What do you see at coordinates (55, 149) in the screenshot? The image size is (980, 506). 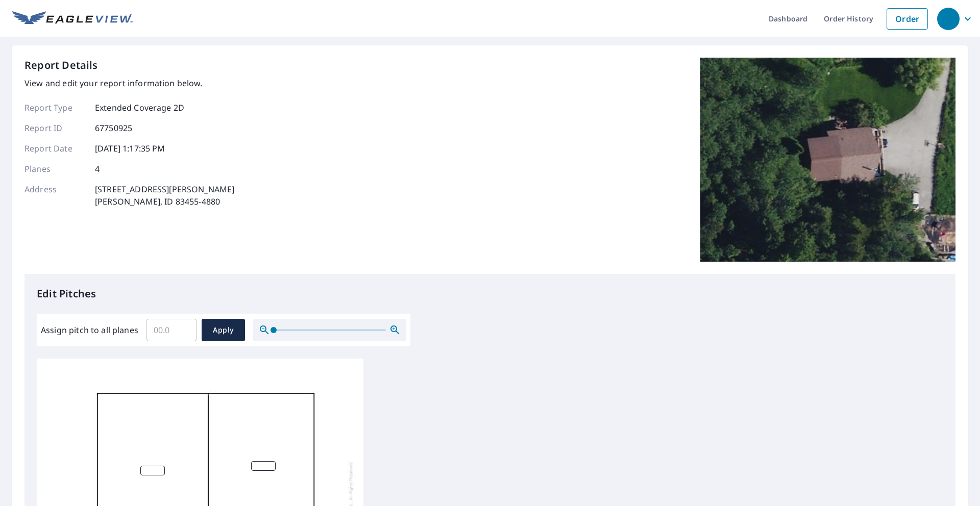 I see `p: Report Date` at bounding box center [55, 149].